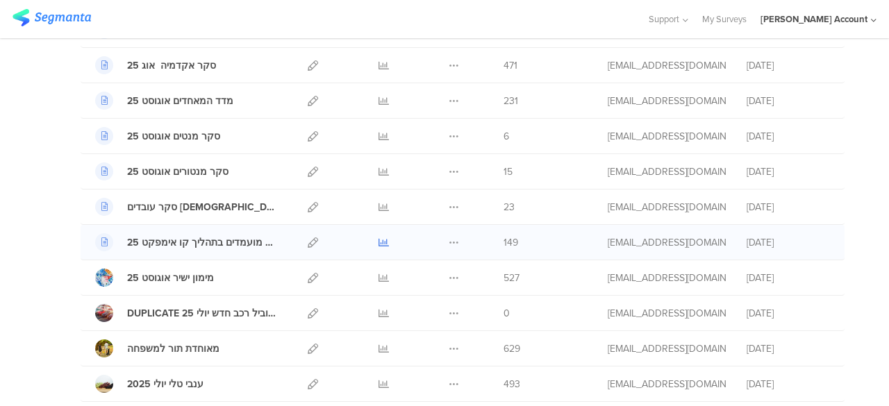  I want to click on a: סקר מנטורים אוגוסט 25, so click(162, 171).